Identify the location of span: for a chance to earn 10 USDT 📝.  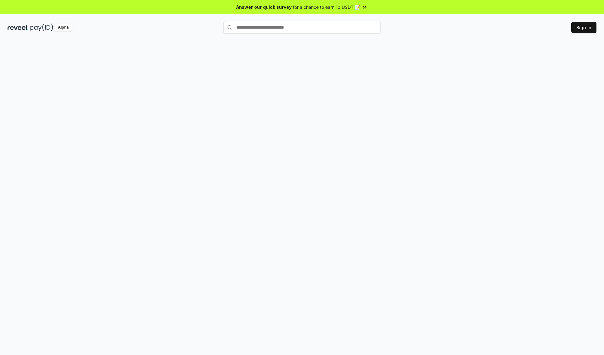
(326, 7).